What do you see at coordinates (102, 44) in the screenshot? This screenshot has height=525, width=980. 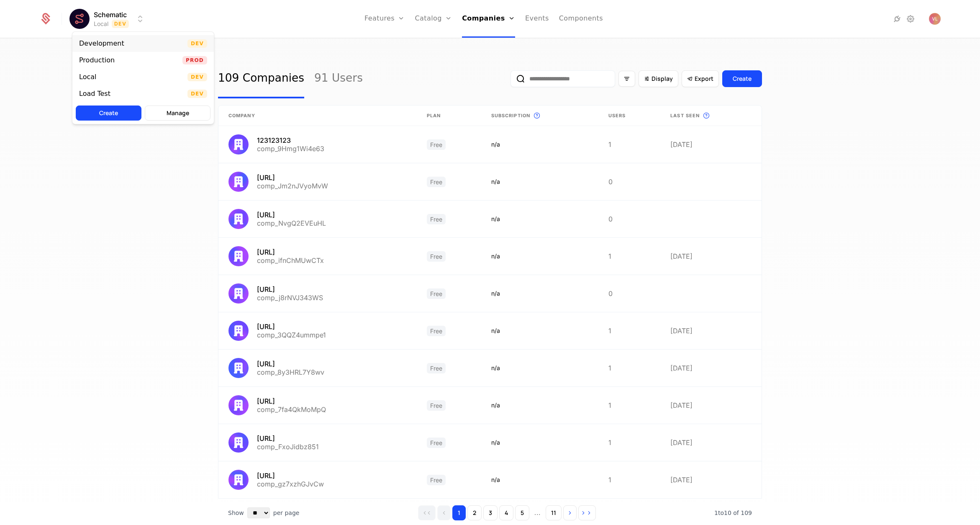 I see `div: Development` at bounding box center [102, 44].